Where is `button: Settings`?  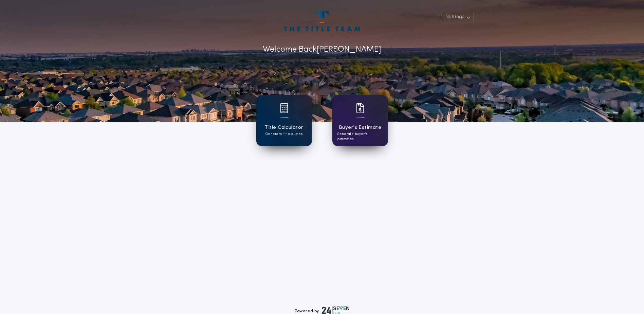
button: Settings is located at coordinates (458, 17).